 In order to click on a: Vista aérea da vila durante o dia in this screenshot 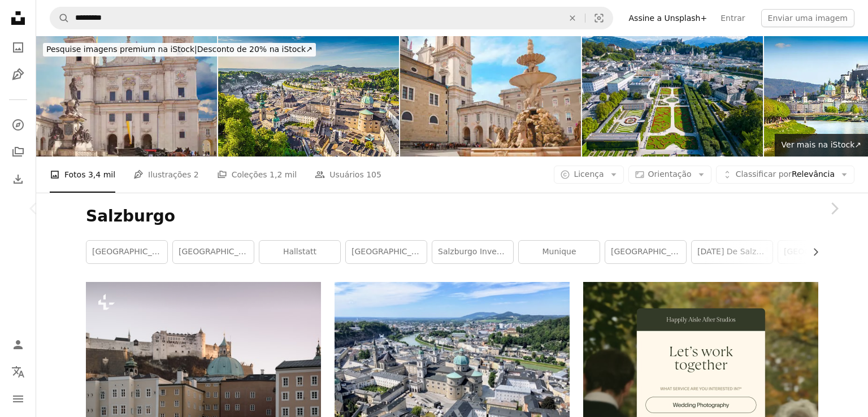, I will do `click(452, 370)`.